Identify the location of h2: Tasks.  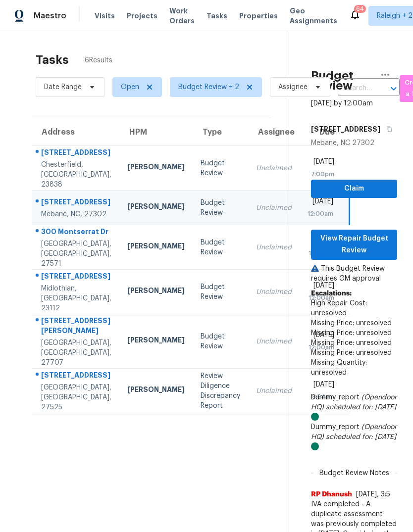
(52, 60).